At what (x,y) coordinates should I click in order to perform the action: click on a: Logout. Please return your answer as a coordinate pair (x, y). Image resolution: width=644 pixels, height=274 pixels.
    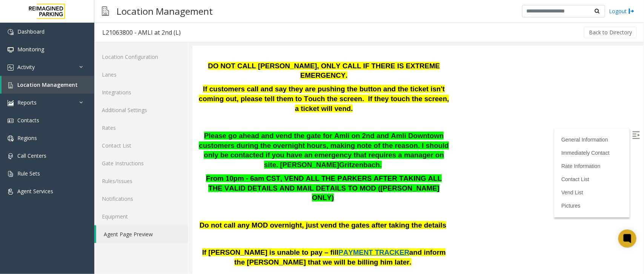
    Looking at the image, I should click on (622, 11).